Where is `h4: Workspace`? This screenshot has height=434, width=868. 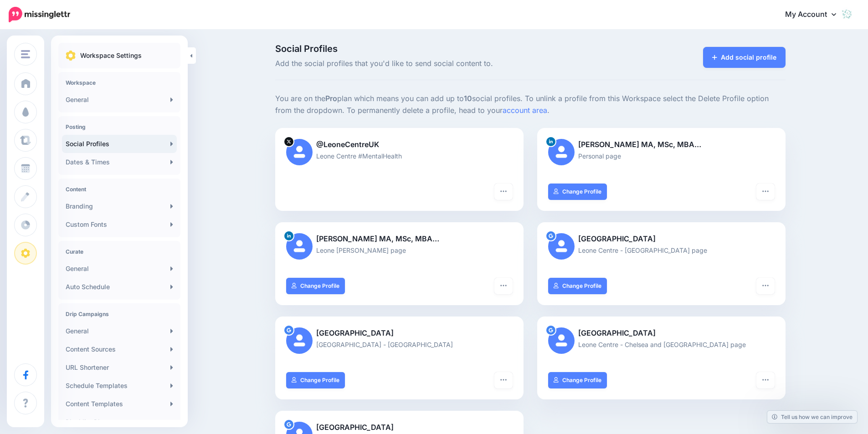 h4: Workspace is located at coordinates (119, 82).